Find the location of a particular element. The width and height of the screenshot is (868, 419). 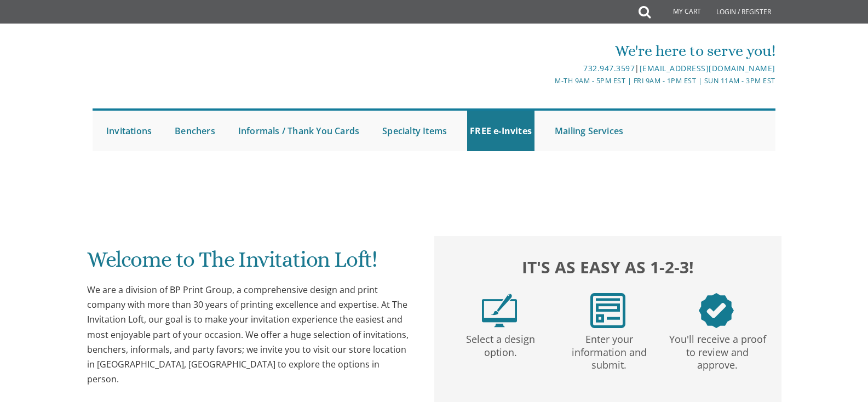

a: FREE e-Invites is located at coordinates (501, 131).